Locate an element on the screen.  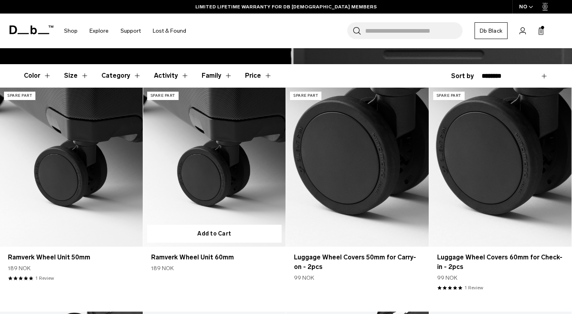
a: Support is located at coordinates (131, 31).